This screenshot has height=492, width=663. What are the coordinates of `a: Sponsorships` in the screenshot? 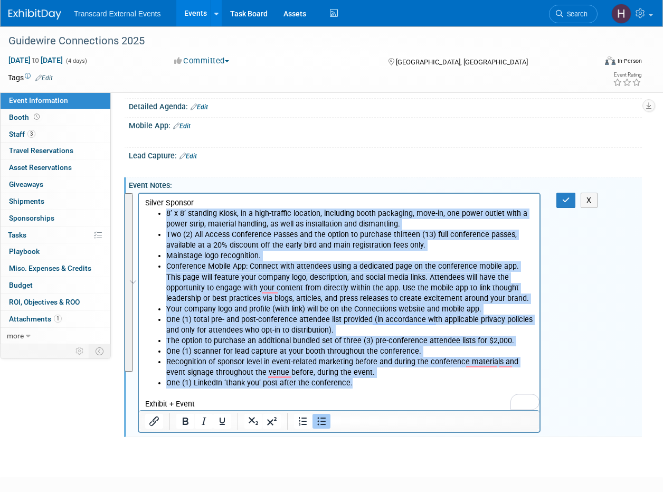 It's located at (55, 218).